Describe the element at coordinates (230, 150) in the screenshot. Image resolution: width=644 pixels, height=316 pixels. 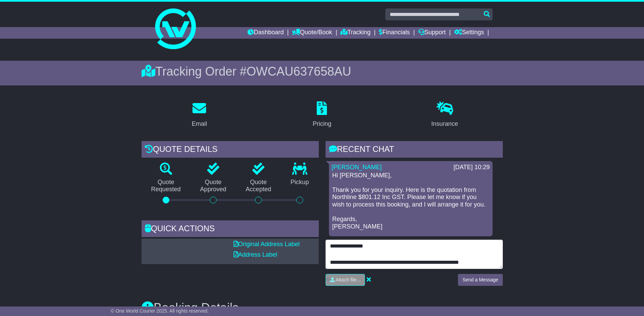
I see `div: Quote Details` at that location.